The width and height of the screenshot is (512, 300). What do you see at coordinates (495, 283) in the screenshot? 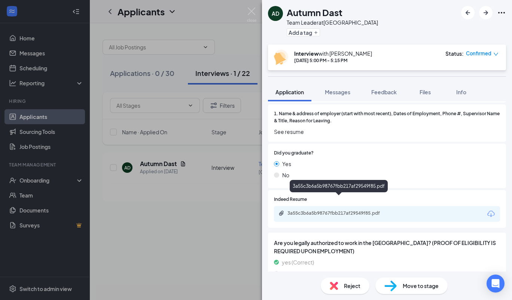
I see `div: Open Intercom Messenger` at bounding box center [495, 283].